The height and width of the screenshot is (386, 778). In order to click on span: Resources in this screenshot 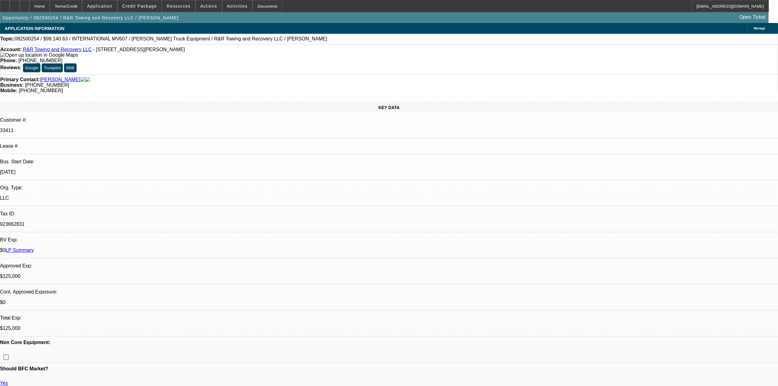, I will do `click(179, 6)`.